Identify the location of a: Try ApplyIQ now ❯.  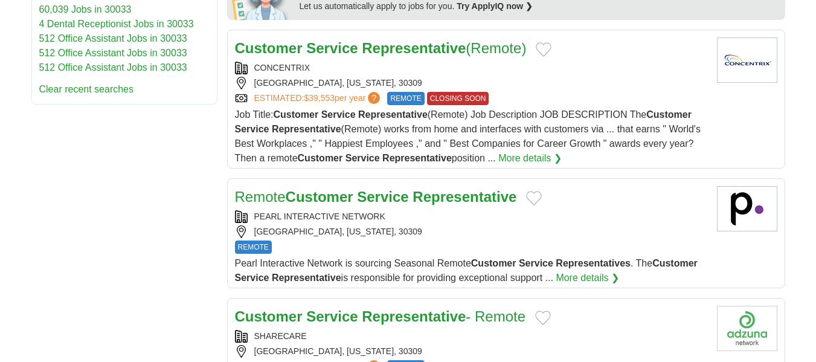
(495, 6).